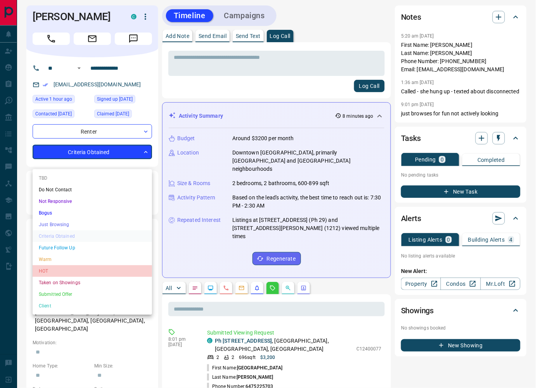 The image size is (536, 388). Describe the element at coordinates (92, 202) in the screenshot. I see `li: Not Responsive` at that location.